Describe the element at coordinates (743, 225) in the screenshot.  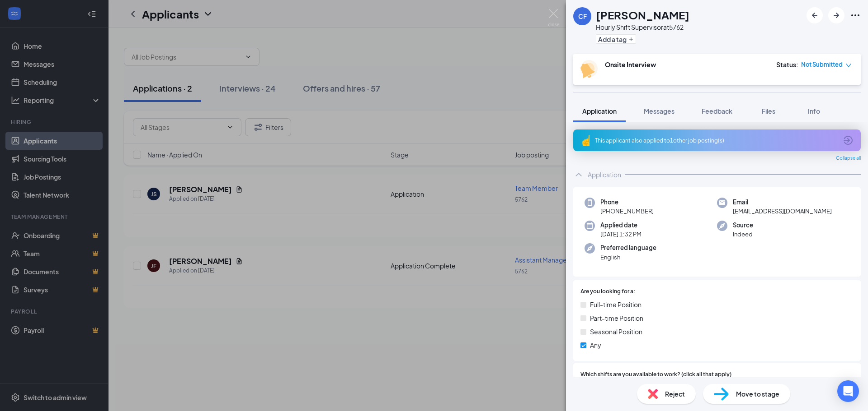
I see `span: Source` at that location.